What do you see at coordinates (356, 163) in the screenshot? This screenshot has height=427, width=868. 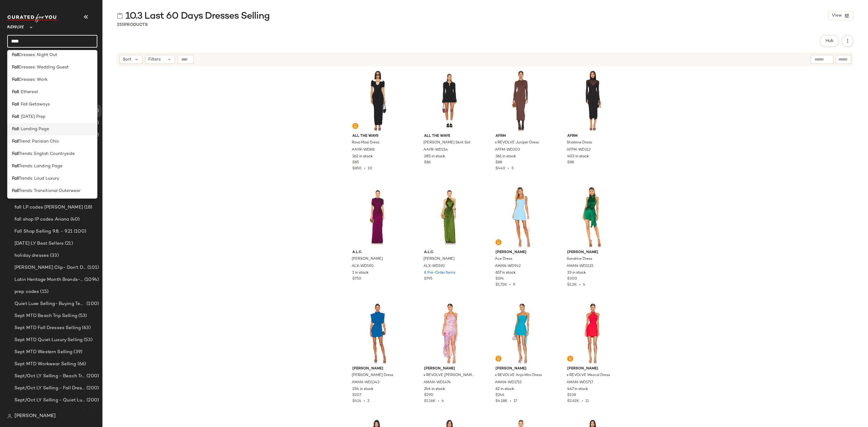 I see `span: $85` at bounding box center [356, 163].